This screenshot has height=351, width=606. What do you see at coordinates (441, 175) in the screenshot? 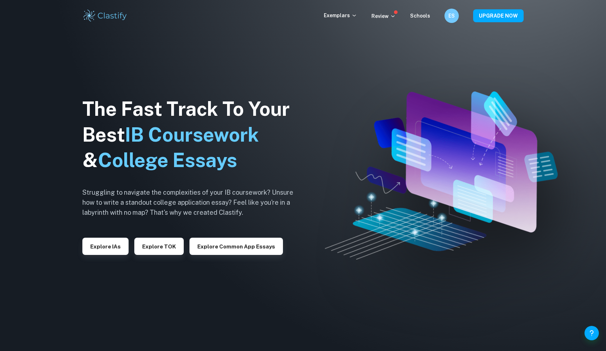
I see `img: Clastify hero` at bounding box center [441, 175].